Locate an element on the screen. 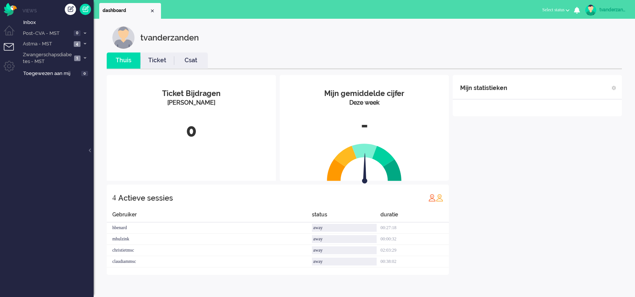 The image size is (635, 297). li: Dashboard is located at coordinates (130, 11).